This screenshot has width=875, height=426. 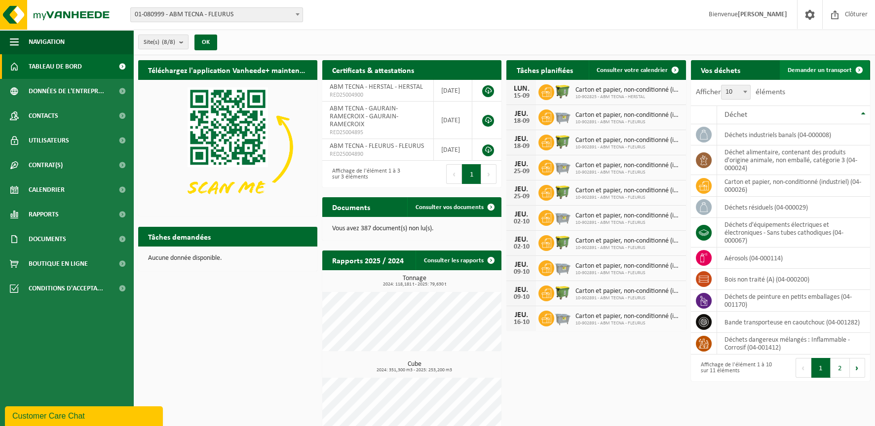 I want to click on h3: Cube, so click(x=414, y=367).